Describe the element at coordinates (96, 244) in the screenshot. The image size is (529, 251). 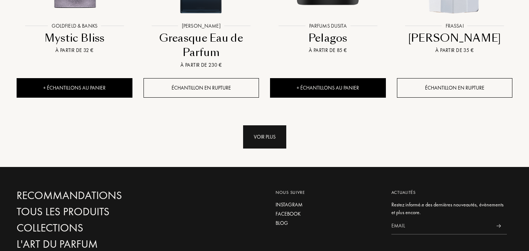
I see `div: L'Art du Parfum` at that location.